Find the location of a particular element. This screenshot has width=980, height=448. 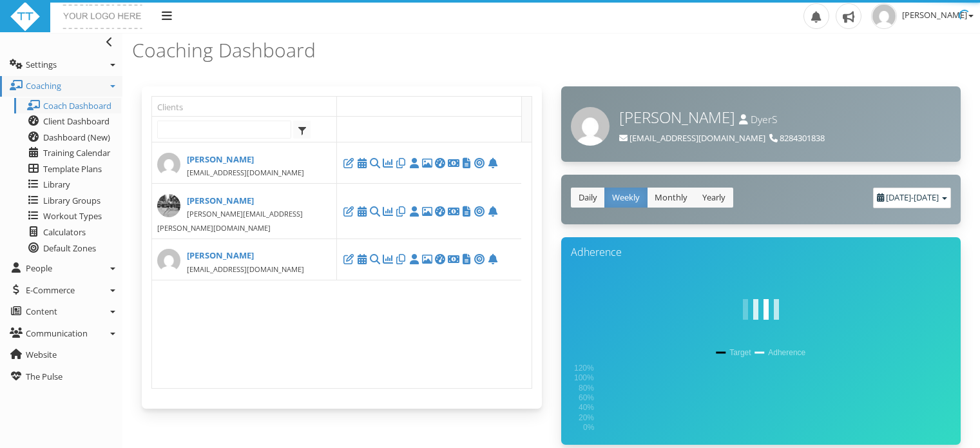

a: Daily is located at coordinates (588, 197).